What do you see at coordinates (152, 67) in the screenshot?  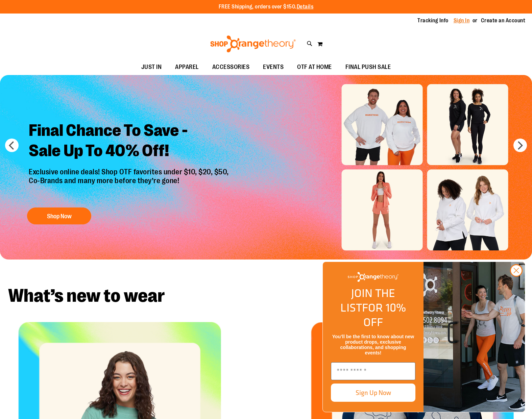 I see `a: JUST IN` at bounding box center [152, 67].